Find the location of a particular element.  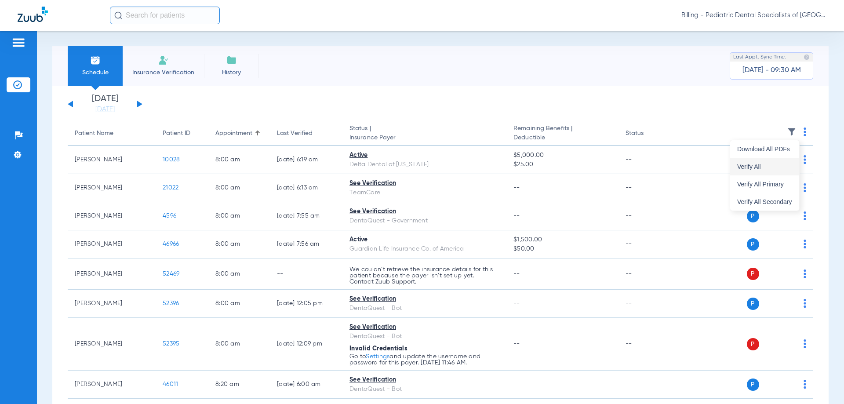

span: Download All PDFs is located at coordinates (764, 149).